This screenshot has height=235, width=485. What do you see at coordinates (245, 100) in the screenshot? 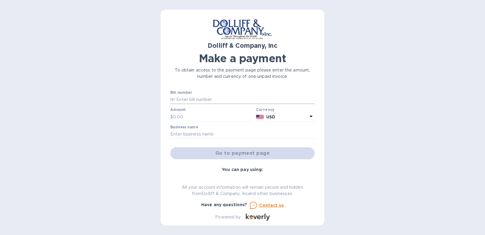
I see `input: Enter bill number` at bounding box center [245, 100].